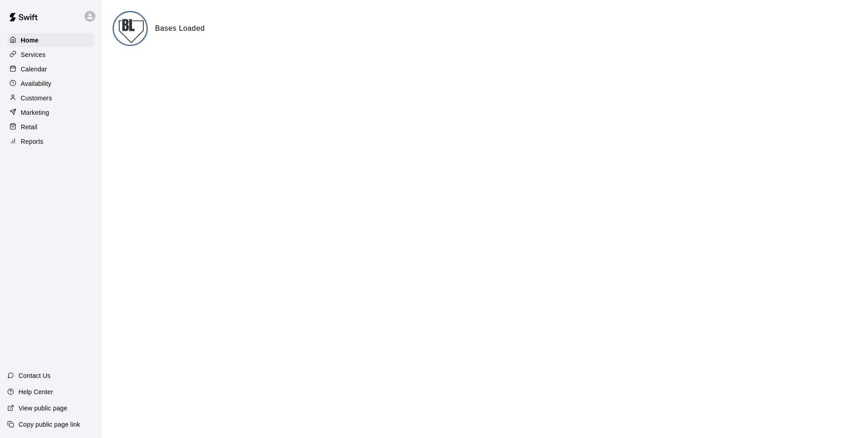  What do you see at coordinates (34, 69) in the screenshot?
I see `p: Calendar` at bounding box center [34, 69].